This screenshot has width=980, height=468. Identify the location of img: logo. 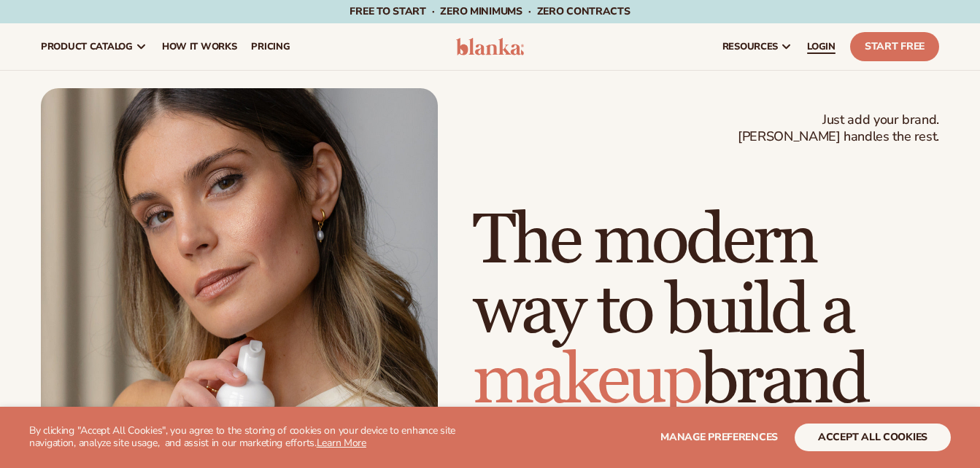
(491, 47).